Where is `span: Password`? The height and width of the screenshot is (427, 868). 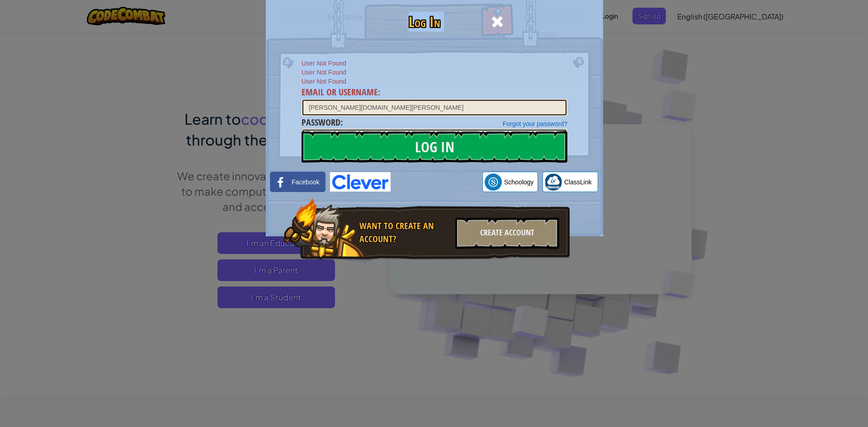 span: Password is located at coordinates (321, 122).